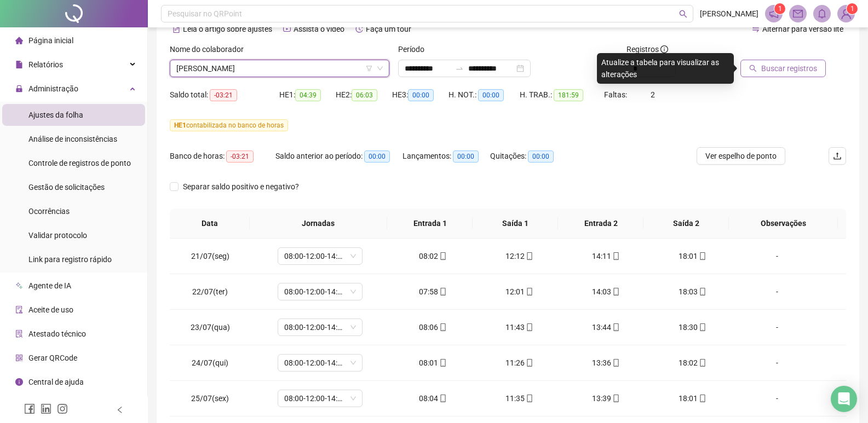 Image resolution: width=868 pixels, height=423 pixels. Describe the element at coordinates (19, 309) in the screenshot. I see `span: audit` at that location.